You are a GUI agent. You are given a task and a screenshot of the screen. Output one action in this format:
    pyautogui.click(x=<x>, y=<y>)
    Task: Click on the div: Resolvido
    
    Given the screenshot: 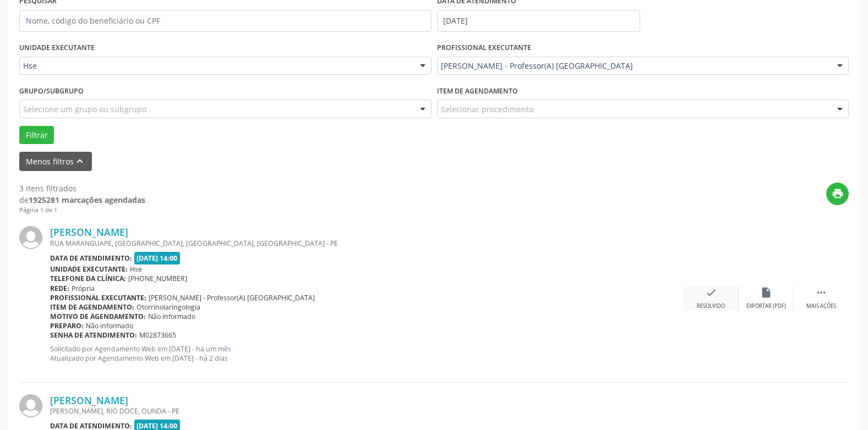 What is the action you would take?
    pyautogui.click(x=710, y=307)
    